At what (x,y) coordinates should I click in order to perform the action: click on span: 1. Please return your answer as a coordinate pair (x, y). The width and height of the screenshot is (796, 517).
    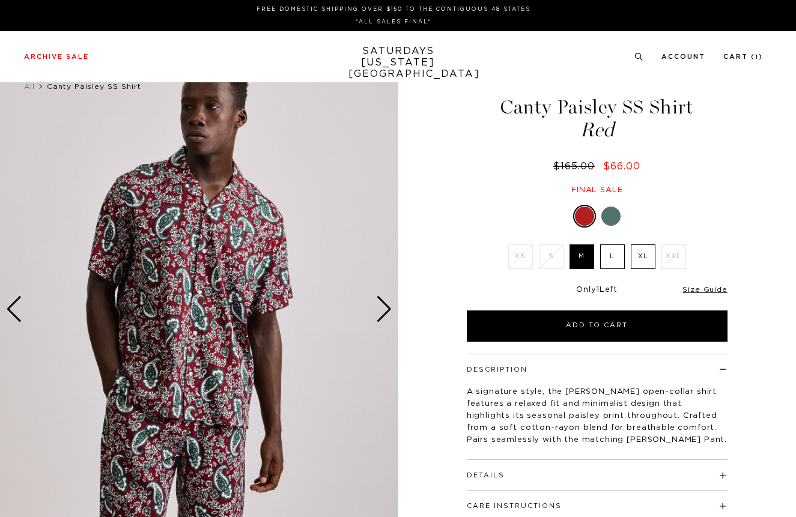
    Looking at the image, I should click on (598, 290).